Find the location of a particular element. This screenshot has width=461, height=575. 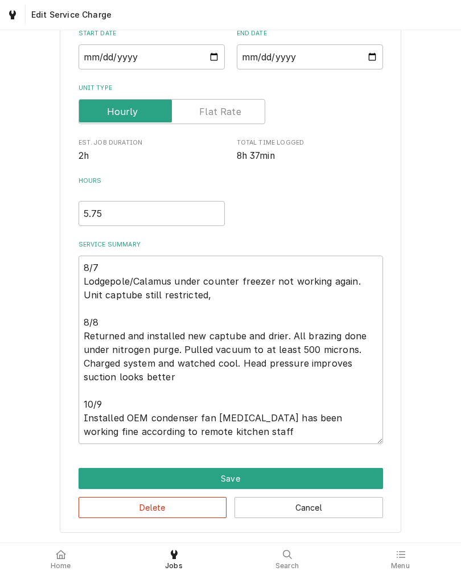

div: Start Date is located at coordinates (151, 49).